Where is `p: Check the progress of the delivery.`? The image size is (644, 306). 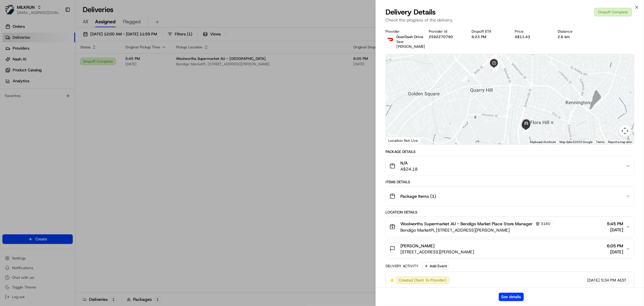 p: Check the progress of the delivery. is located at coordinates (510, 20).